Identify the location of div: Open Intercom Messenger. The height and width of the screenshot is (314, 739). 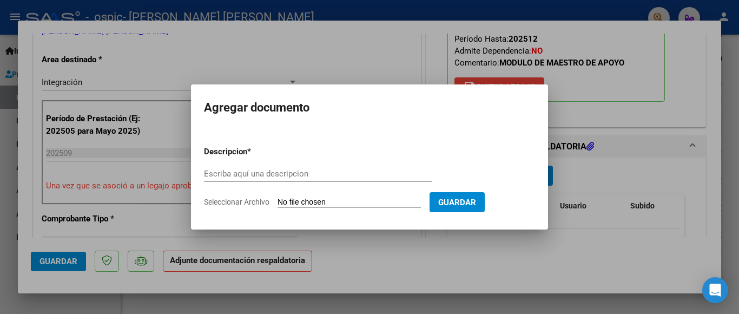
(715, 290).